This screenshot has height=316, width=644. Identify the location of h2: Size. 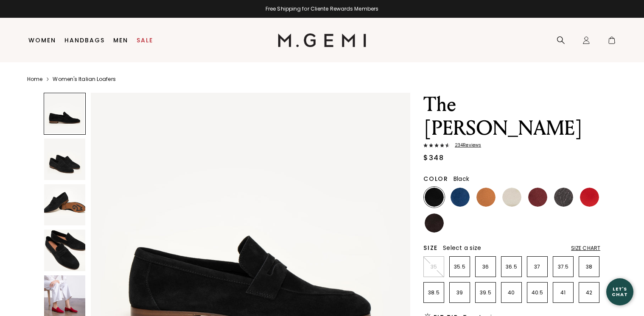
(431, 248).